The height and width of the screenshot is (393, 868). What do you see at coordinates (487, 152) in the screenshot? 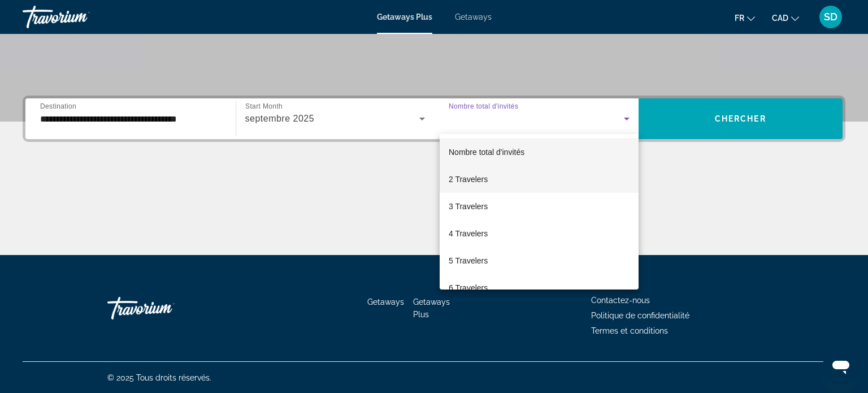
I see `span: Nombre total d'invités` at bounding box center [487, 152].